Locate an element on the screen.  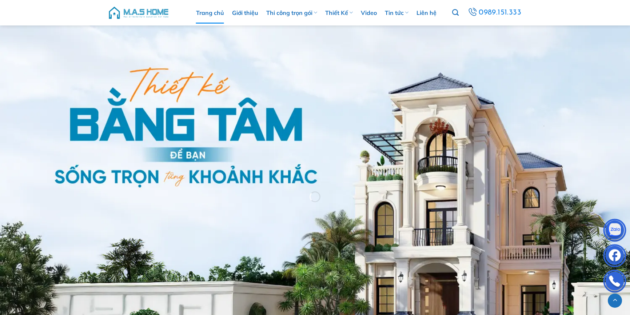
a: Video is located at coordinates (369, 13).